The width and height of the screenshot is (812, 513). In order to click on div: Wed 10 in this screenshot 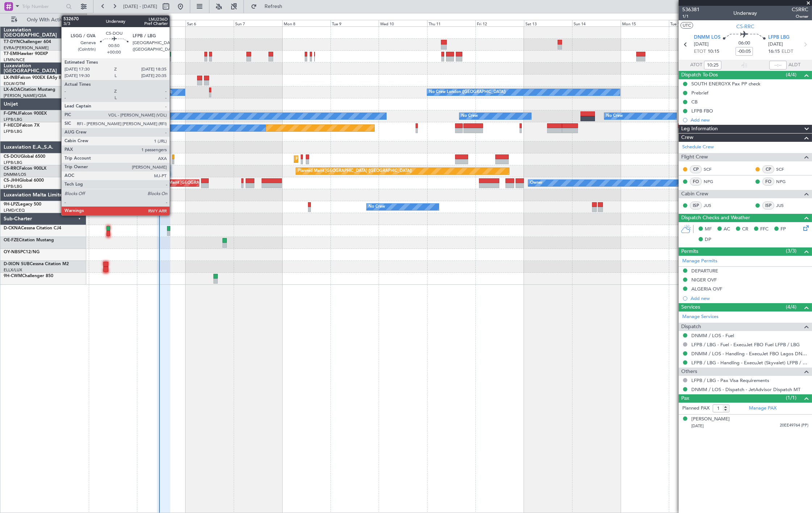, I will do `click(402, 24)`.